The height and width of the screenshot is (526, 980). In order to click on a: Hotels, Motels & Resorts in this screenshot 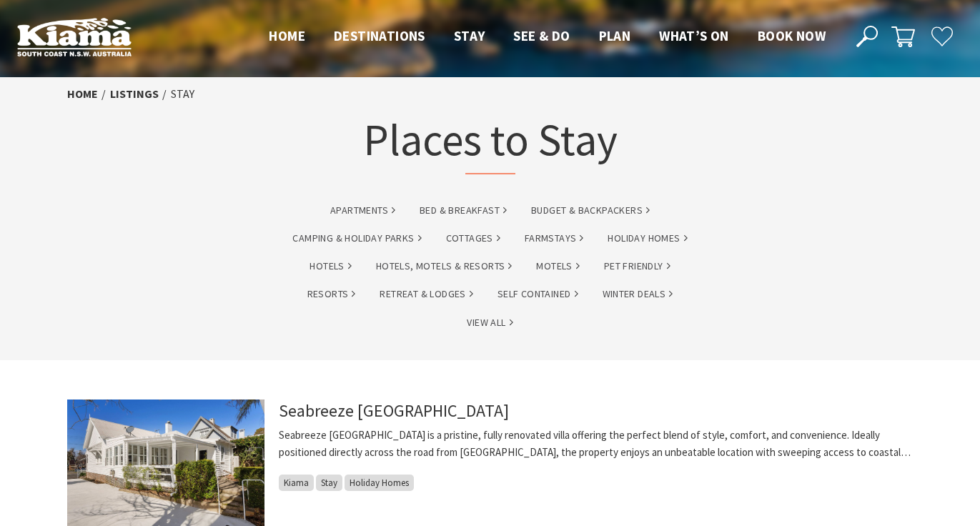, I will do `click(444, 266)`.